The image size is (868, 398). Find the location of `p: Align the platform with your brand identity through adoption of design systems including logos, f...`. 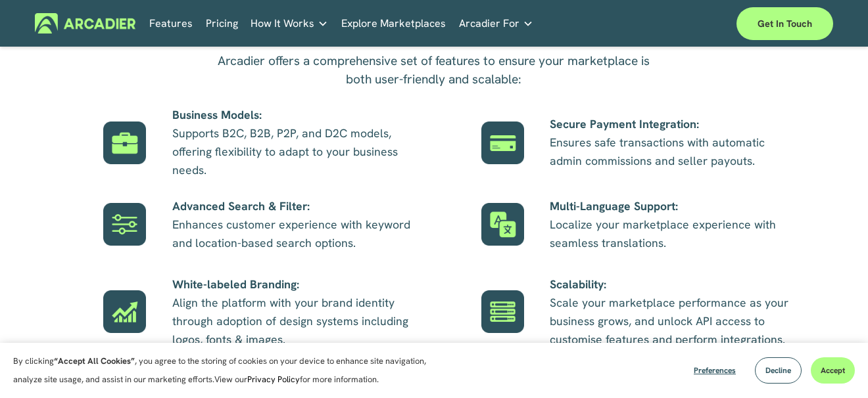

p: Align the platform with your brand identity through adoption of design systems including logos, f... is located at coordinates (296, 312).